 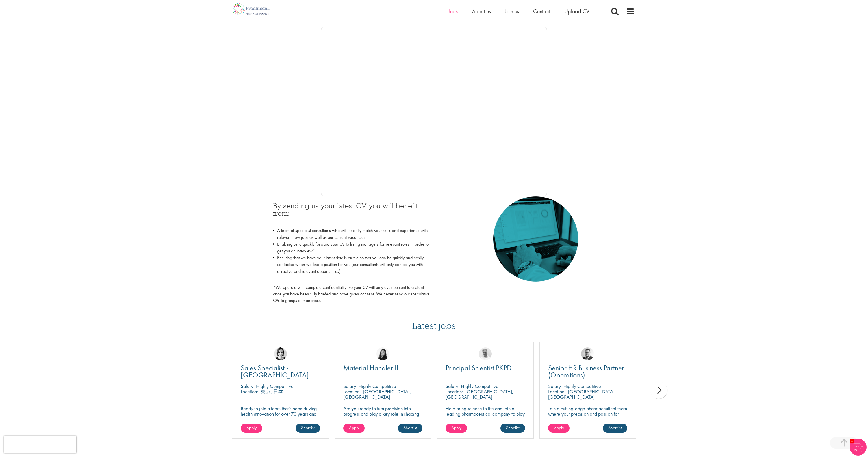 What do you see at coordinates (481, 12) in the screenshot?
I see `span: About us` at bounding box center [481, 12].